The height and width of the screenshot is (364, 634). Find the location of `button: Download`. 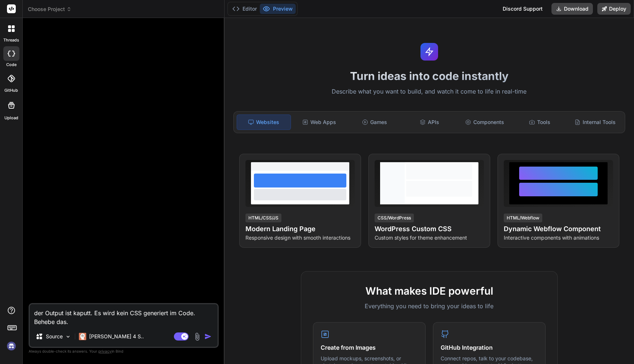

button: Download is located at coordinates (572, 9).